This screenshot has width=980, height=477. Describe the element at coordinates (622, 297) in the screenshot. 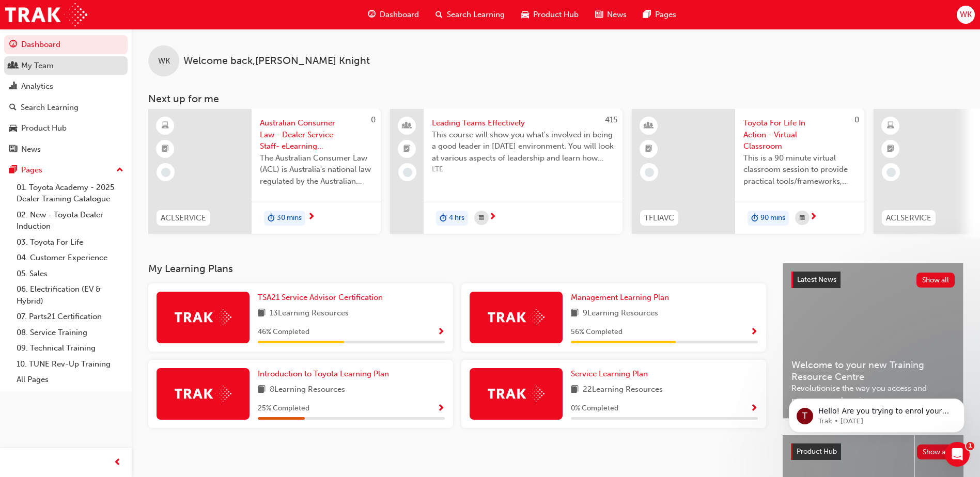

I see `a: Management Learning Plan` at that location.